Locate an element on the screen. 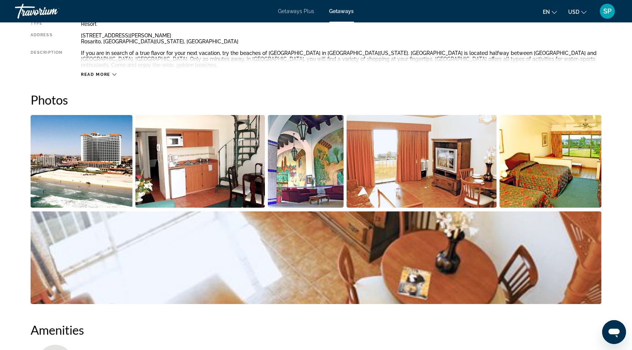 Image resolution: width=632 pixels, height=350 pixels. a: Travorium is located at coordinates (52, 11).